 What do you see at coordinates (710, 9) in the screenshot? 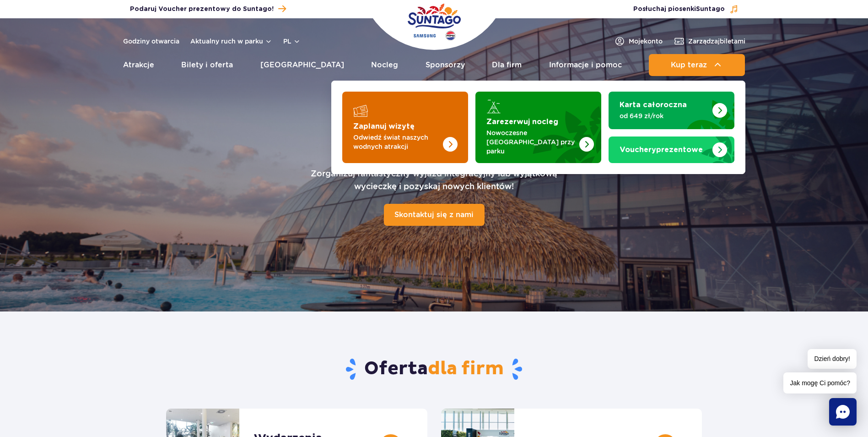
I see `span: Suntago` at bounding box center [710, 9].